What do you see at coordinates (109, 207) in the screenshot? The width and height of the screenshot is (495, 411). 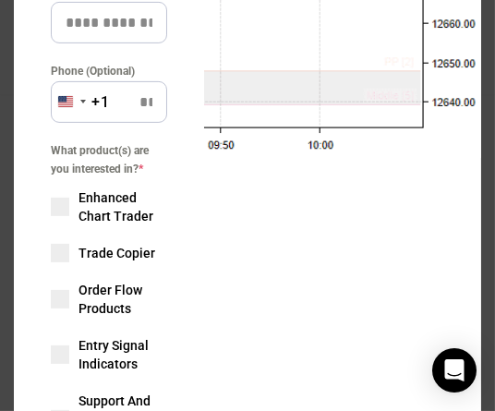 I see `label: Enhanced Chart Trader` at bounding box center [109, 207].